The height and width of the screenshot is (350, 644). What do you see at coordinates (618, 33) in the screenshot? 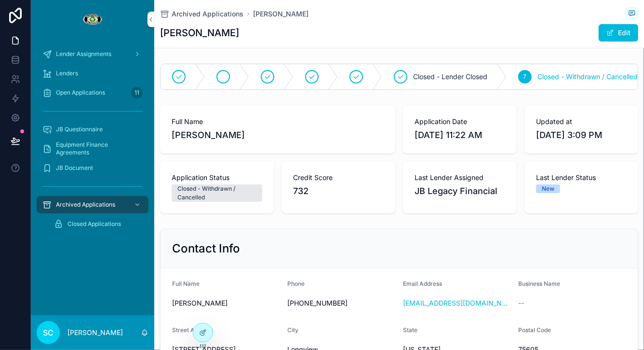
I see `button: Edit` at bounding box center [618, 33].